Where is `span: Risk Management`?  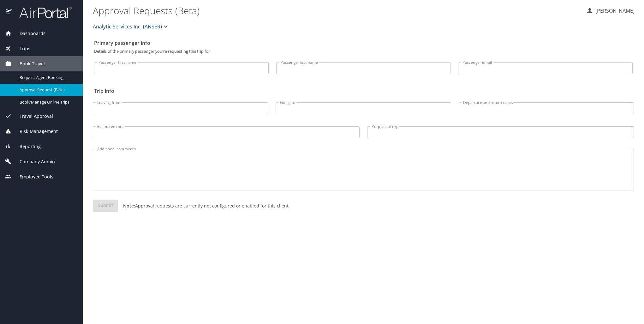 span: Risk Management is located at coordinates (35, 131).